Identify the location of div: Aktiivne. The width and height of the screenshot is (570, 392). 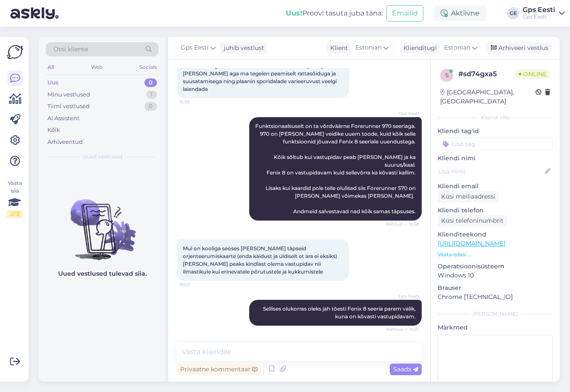
(460, 14).